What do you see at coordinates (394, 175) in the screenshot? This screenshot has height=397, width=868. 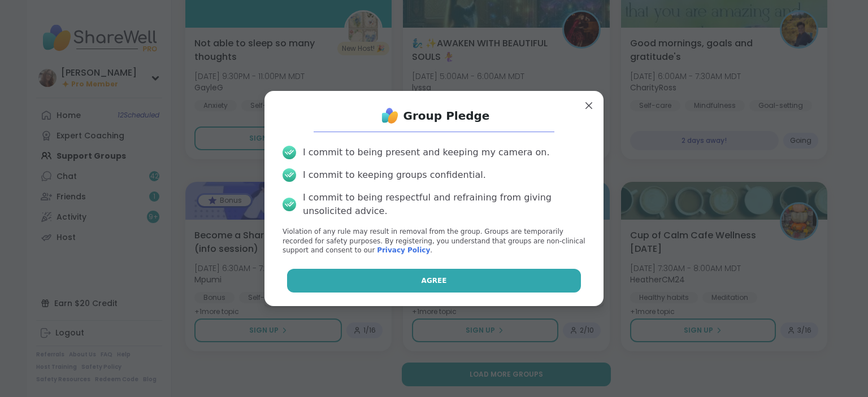 I see `div: I commit to keeping groups confidential.` at bounding box center [394, 175].